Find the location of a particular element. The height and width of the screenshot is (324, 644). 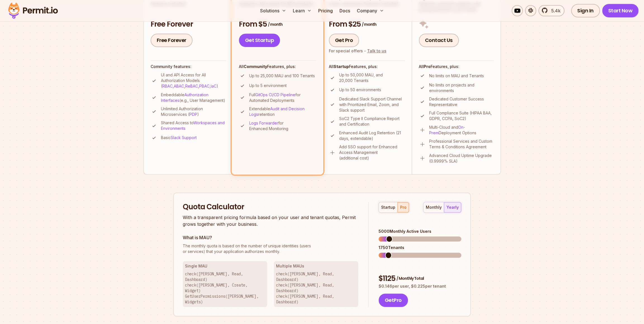

a: Sign In is located at coordinates (586, 10).